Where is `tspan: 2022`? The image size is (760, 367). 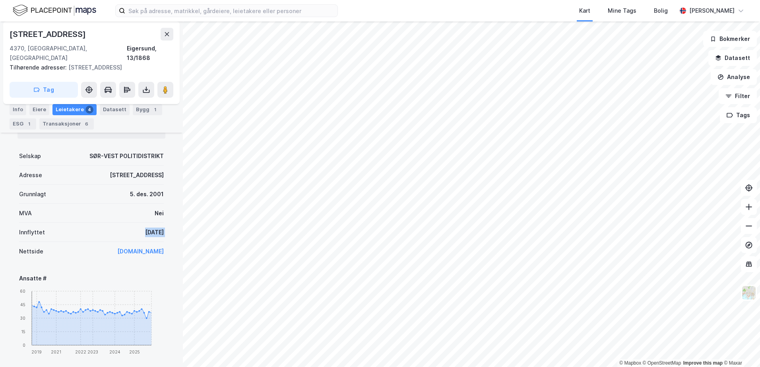
tspan: 2022 is located at coordinates (81, 352).